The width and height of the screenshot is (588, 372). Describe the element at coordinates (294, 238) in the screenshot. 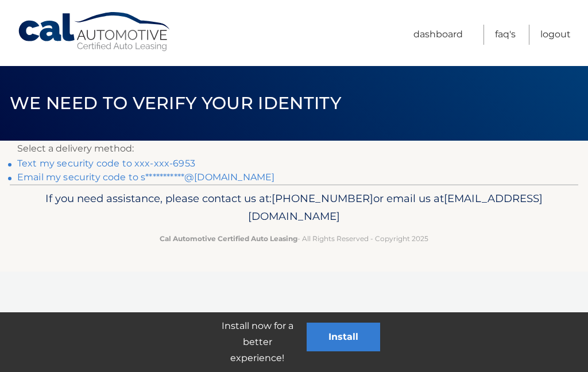

I see `p: - All Rights Reserved - Copyright 2025` at that location.